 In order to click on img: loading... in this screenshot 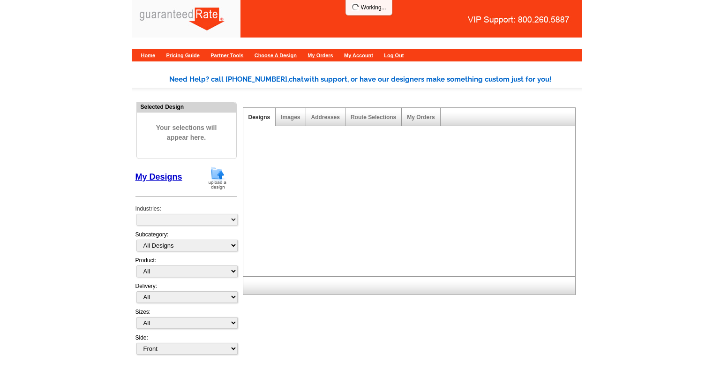, I will do `click(355, 7)`.